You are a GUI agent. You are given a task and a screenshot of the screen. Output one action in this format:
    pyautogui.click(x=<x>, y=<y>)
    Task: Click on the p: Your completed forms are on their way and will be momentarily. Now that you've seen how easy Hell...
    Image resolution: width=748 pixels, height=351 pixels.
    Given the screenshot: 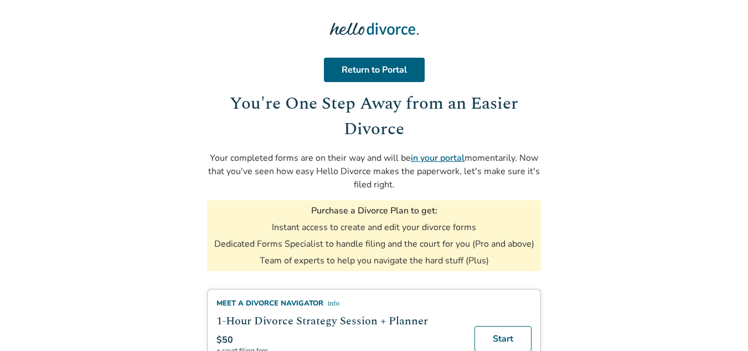 What is the action you would take?
    pyautogui.click(x=374, y=171)
    